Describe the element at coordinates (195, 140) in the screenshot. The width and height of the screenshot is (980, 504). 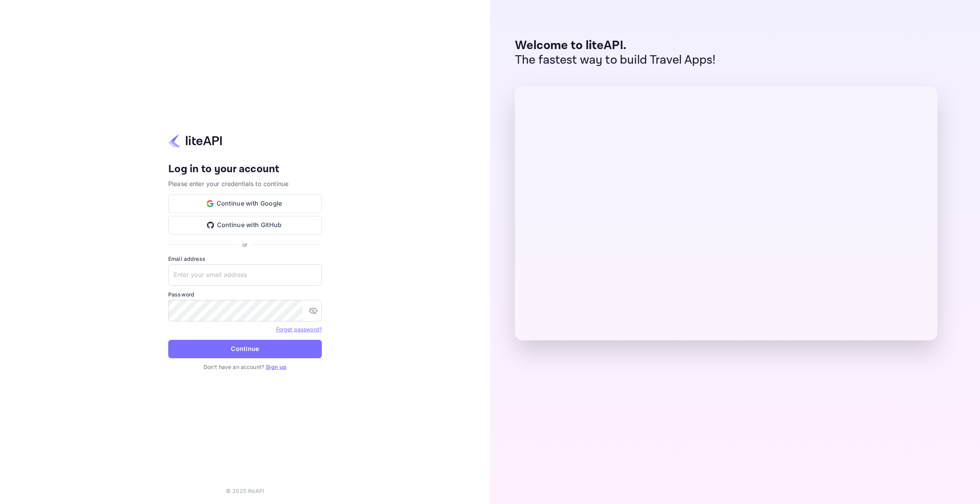
I see `img: liteapi` at that location.